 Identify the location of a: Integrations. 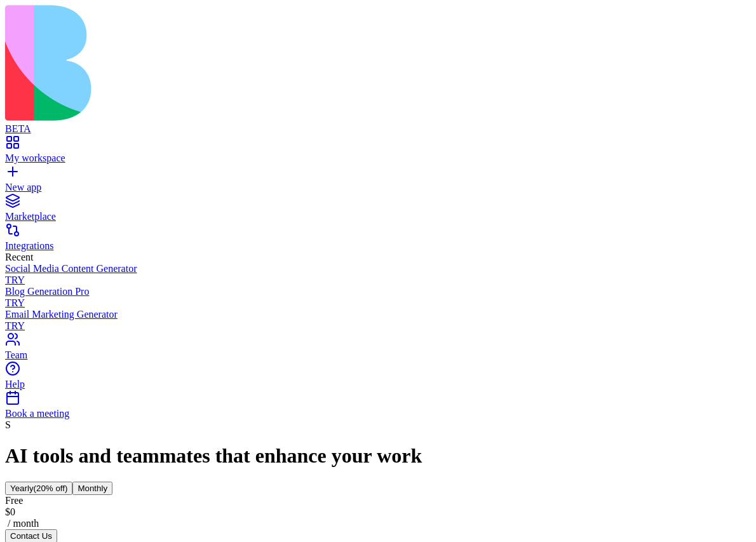
(378, 240).